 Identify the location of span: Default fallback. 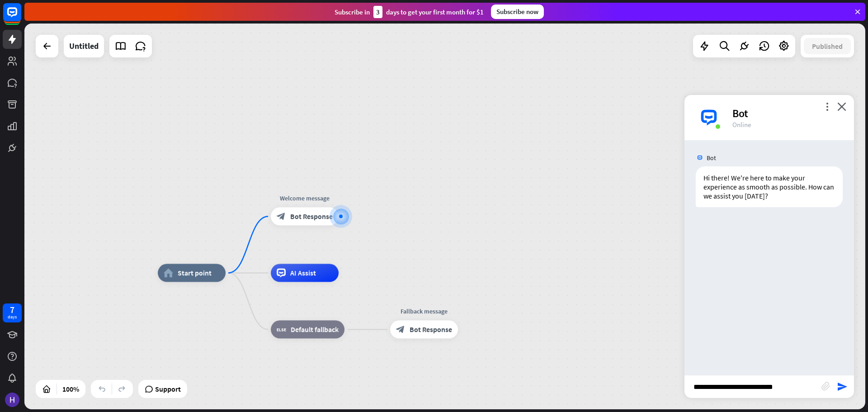
(315, 330).